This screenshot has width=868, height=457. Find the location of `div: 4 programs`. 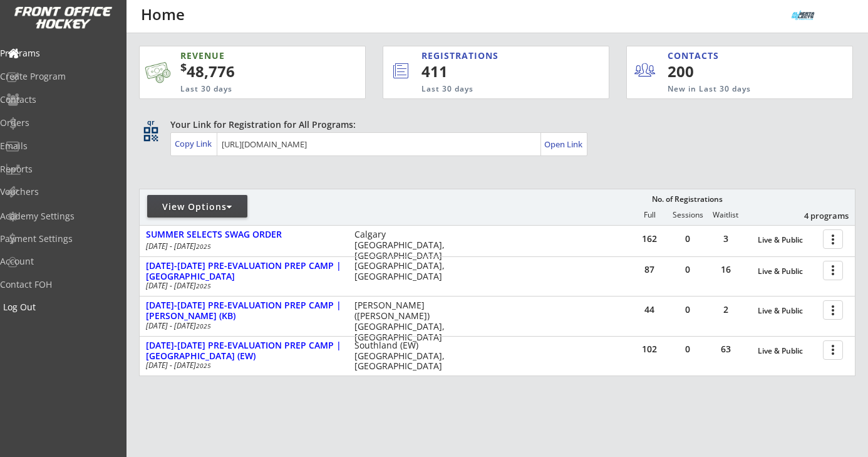

div: 4 programs is located at coordinates (816, 216).